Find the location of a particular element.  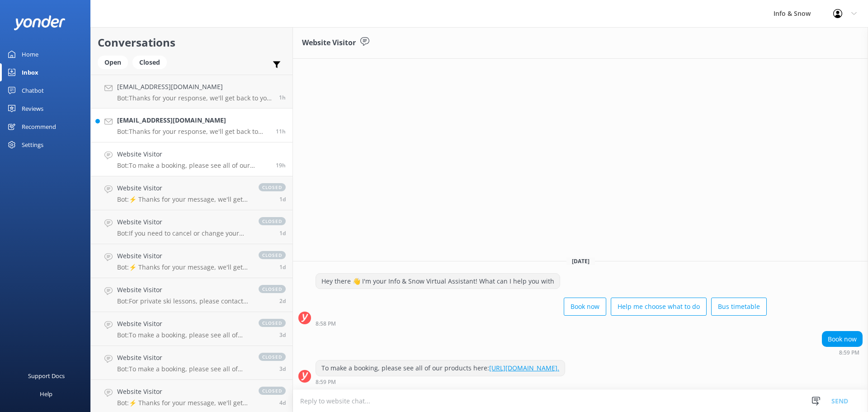

div: Aug 23 2025 08:58pm (UTC +12:00) Pacific/Auckland is located at coordinates (541, 324).